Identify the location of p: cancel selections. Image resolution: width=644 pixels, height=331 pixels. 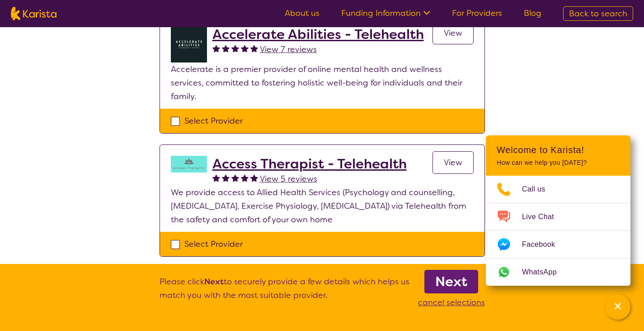
(452, 302).